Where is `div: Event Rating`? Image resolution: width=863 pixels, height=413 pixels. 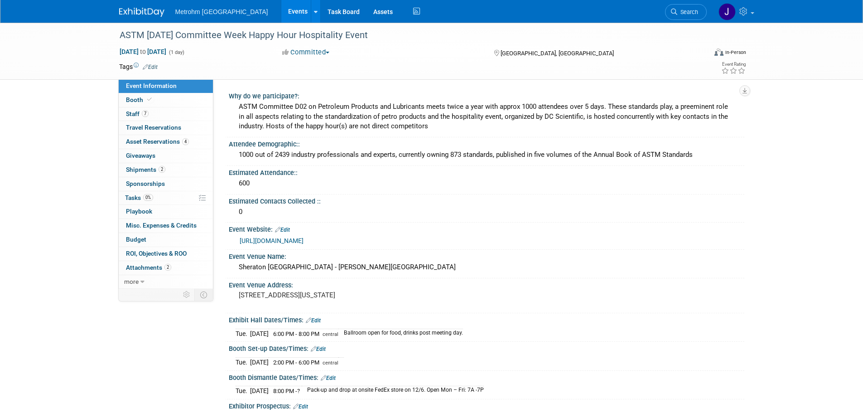 div: Event Rating is located at coordinates (734, 64).